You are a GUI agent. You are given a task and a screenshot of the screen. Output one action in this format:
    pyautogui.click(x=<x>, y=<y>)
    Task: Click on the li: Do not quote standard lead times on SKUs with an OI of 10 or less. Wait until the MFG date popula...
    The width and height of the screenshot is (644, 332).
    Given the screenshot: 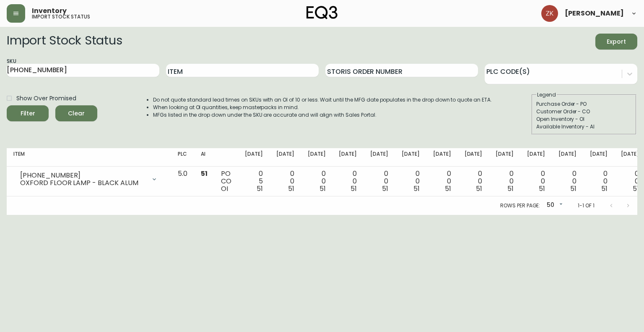 What is the action you would take?
    pyautogui.click(x=322, y=100)
    